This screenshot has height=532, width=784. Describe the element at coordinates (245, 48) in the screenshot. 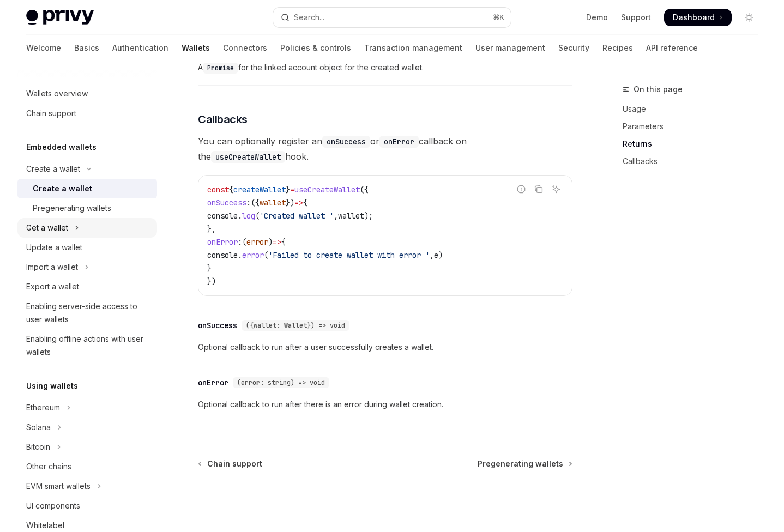

I see `a: Connectors` at that location.